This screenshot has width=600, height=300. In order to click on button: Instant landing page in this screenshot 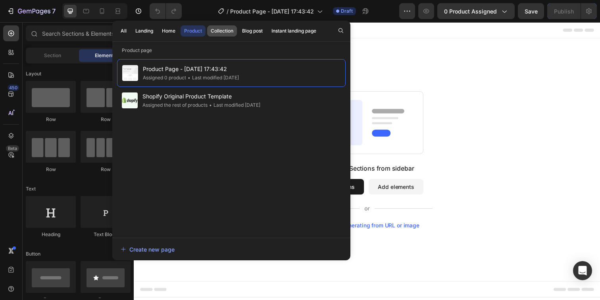, I will do `click(293, 31)`.